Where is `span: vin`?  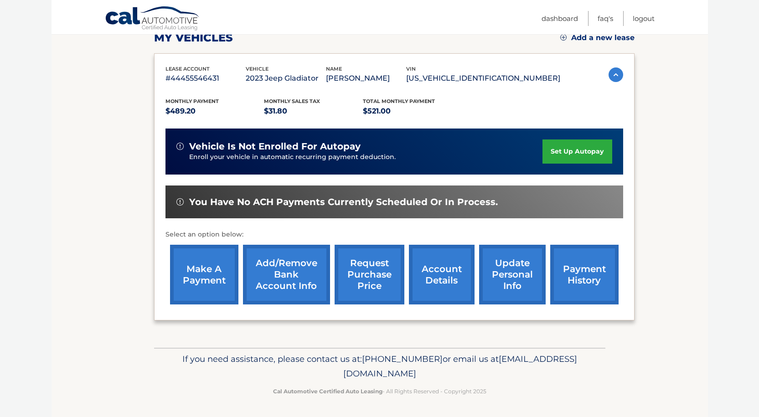
span: vin is located at coordinates (411, 69).